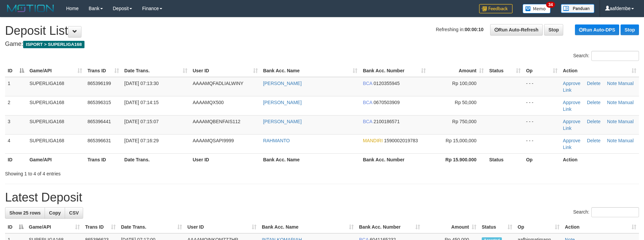  What do you see at coordinates (464, 83) in the screenshot?
I see `span: Rp 100,000` at bounding box center [464, 83].